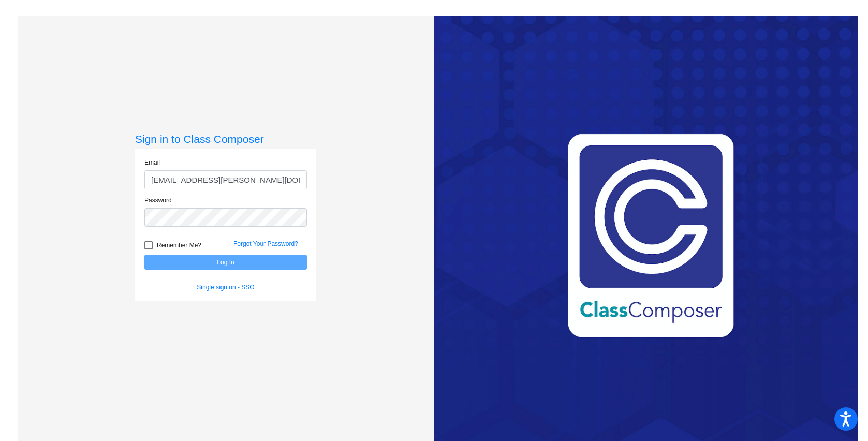  What do you see at coordinates (158, 200) in the screenshot?
I see `label: Password` at bounding box center [158, 200].